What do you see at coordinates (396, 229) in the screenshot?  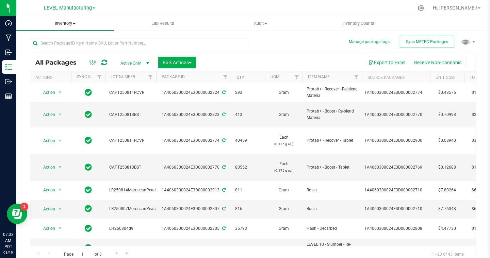 I see `div: 1A4060300024E3D000002808` at bounding box center [396, 229].